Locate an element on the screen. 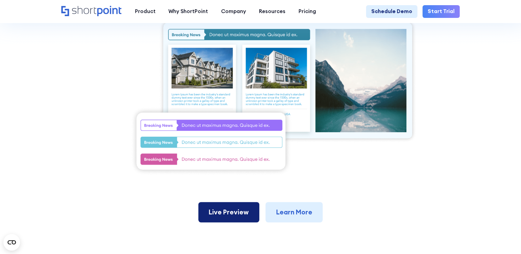 The width and height of the screenshot is (521, 254). a: Schedule Demo is located at coordinates (392, 12).